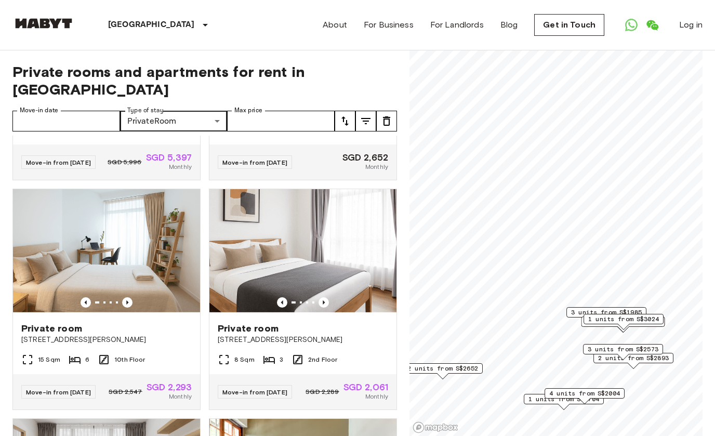  What do you see at coordinates (323, 360) in the screenshot?
I see `span: 2nd Floor` at bounding box center [323, 360].